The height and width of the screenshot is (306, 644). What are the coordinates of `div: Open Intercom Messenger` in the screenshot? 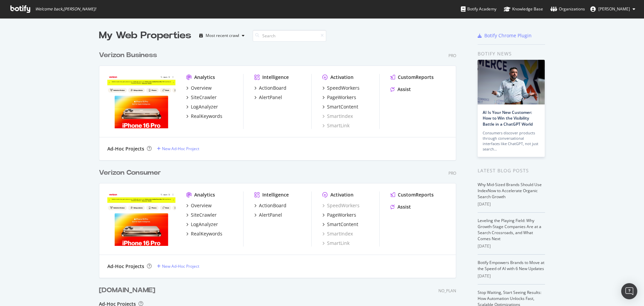 It's located at (630, 291).